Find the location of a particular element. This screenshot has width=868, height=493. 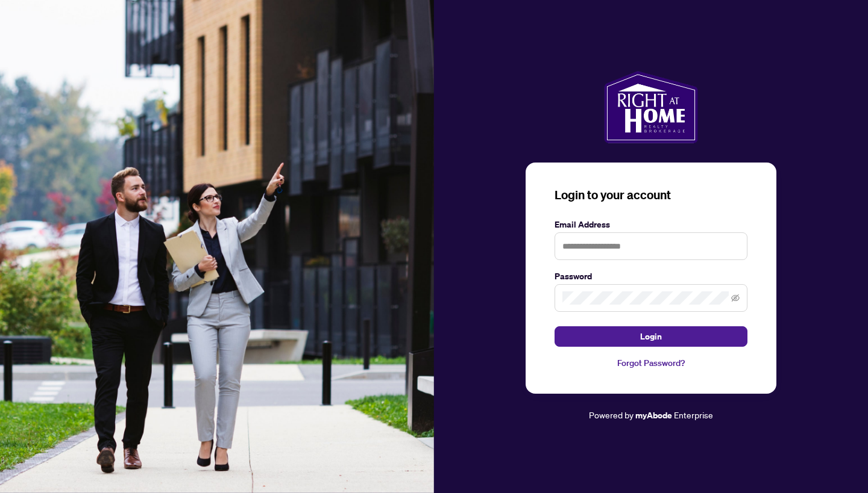

span: eye-invisible is located at coordinates (735, 298).